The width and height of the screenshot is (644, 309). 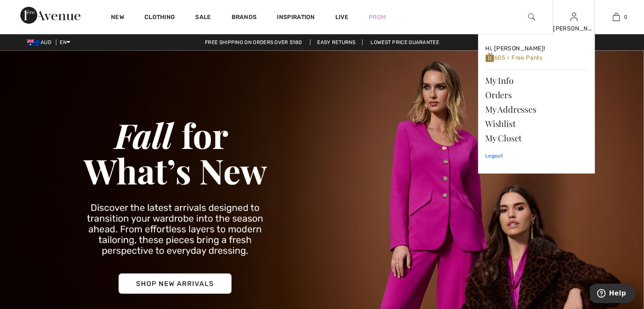 I want to click on a: My Info, so click(x=536, y=81).